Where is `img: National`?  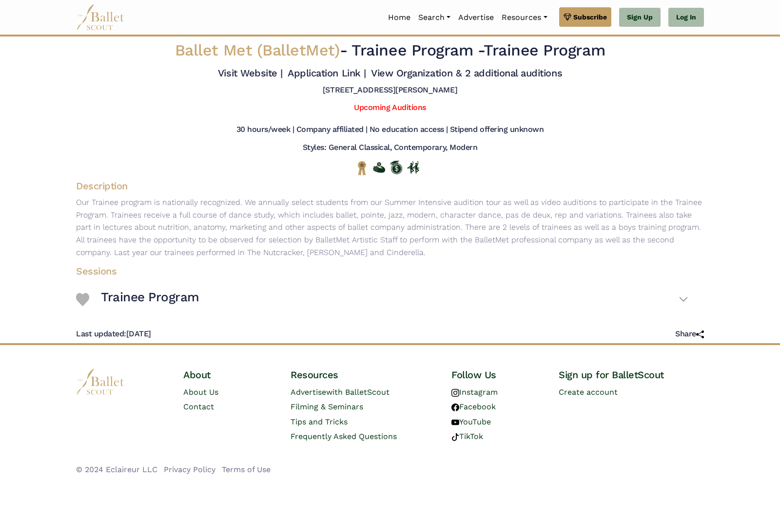 img: National is located at coordinates (361, 168).